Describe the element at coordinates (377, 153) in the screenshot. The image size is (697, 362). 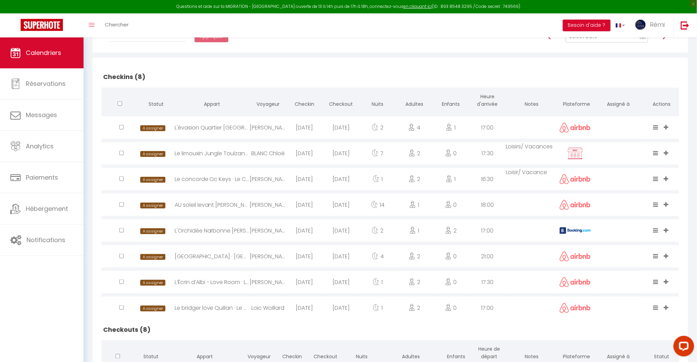
I see `div: 7` at that location.